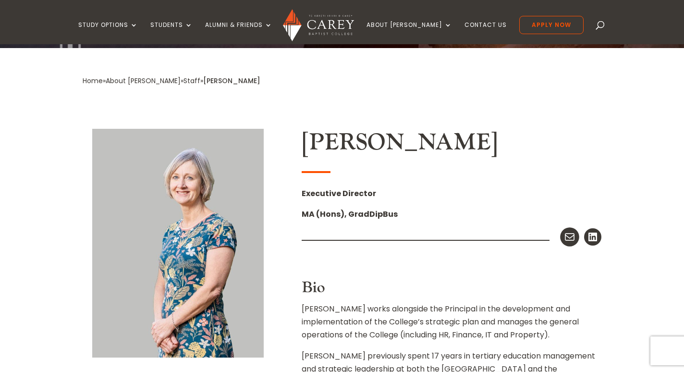  What do you see at coordinates (239, 33) in the screenshot?
I see `a: Alumni & Friends` at bounding box center [239, 33].